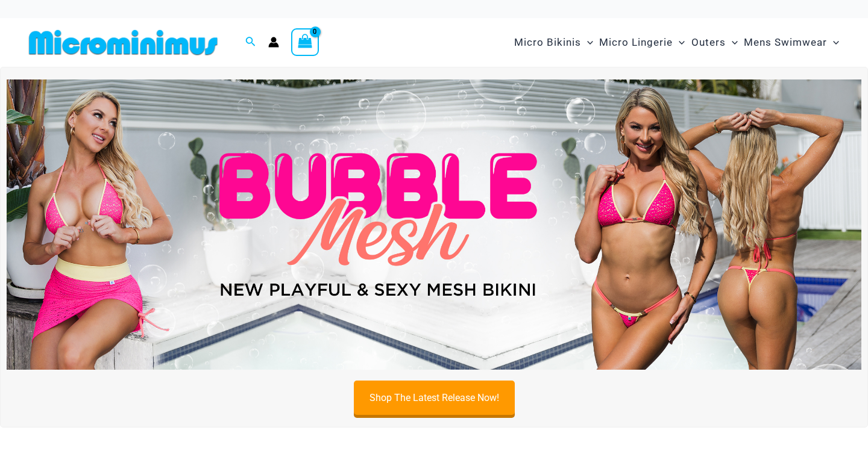  Describe the element at coordinates (434, 224) in the screenshot. I see `img: Bubble Mesh Highlight Pink` at that location.